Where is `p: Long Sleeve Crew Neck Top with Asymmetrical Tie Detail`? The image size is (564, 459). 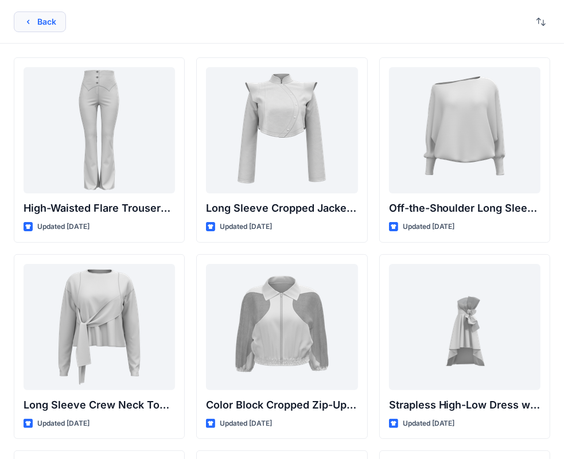 p: Long Sleeve Crew Neck Top with Asymmetrical Tie Detail is located at coordinates (99, 405).